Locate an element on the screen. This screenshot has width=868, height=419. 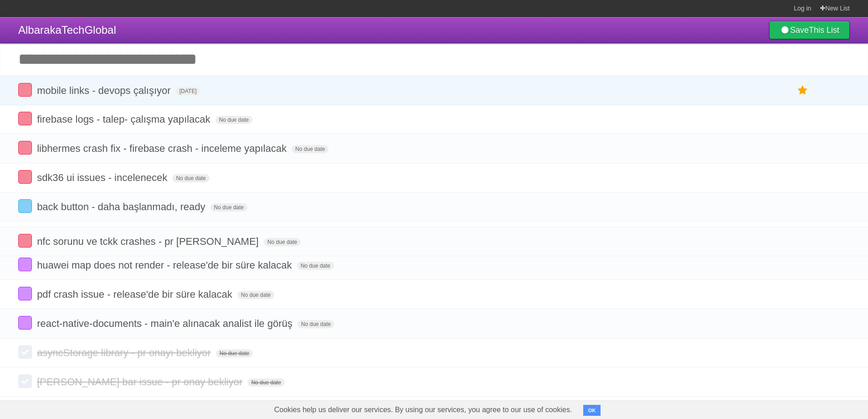
b: This List is located at coordinates (824, 30).